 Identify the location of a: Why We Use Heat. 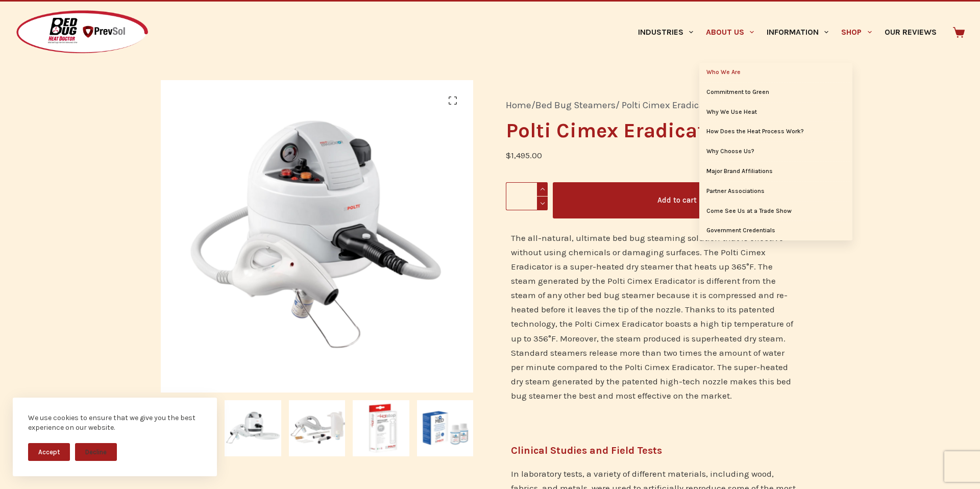
(776, 112).